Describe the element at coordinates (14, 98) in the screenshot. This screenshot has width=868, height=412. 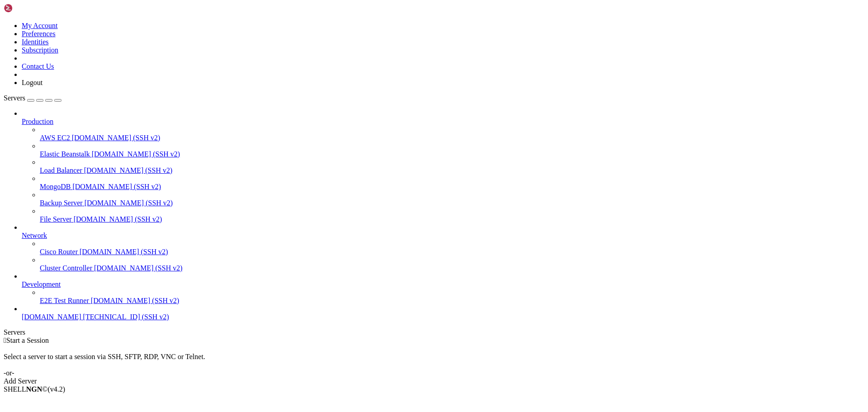
I see `span: Servers` at that location.